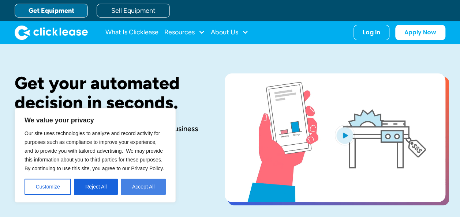 This screenshot has width=460, height=217. Describe the element at coordinates (345, 135) in the screenshot. I see `img: Blue play button logo on a light blue circular background` at that location.